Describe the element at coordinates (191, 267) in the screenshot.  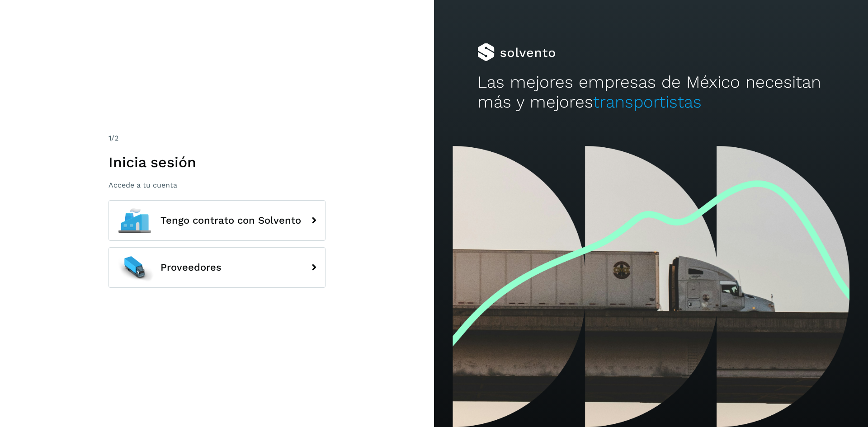
I see `span: Proveedores` at that location.